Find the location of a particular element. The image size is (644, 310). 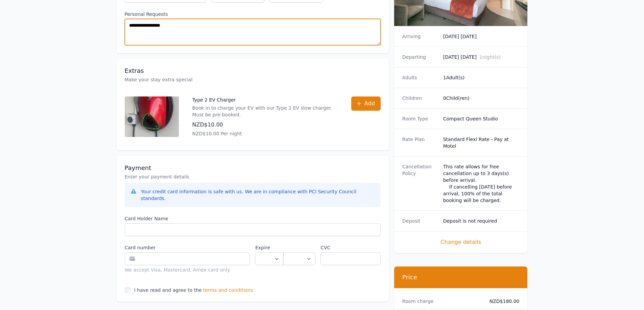

span: Change details is located at coordinates (461, 242).